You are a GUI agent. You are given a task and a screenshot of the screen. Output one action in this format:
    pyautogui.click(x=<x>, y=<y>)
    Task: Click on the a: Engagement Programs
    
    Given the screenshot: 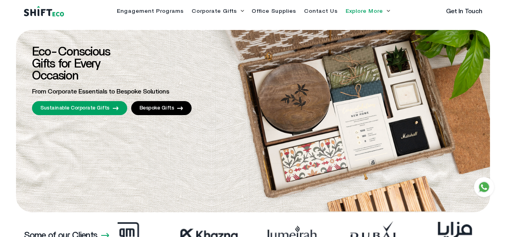 What is the action you would take?
    pyautogui.click(x=150, y=11)
    